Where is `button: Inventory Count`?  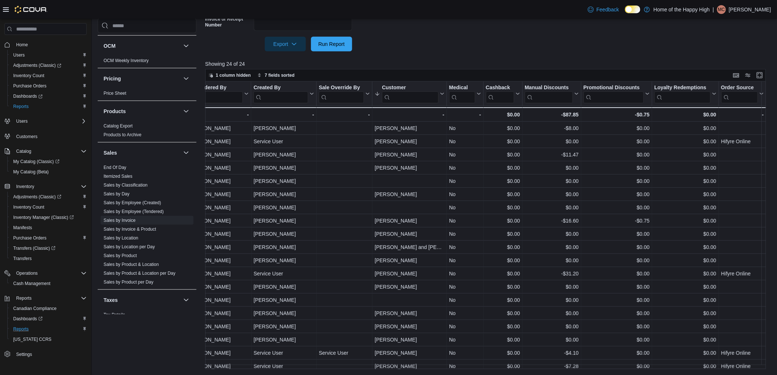
button: Inventory Count is located at coordinates (48, 207).